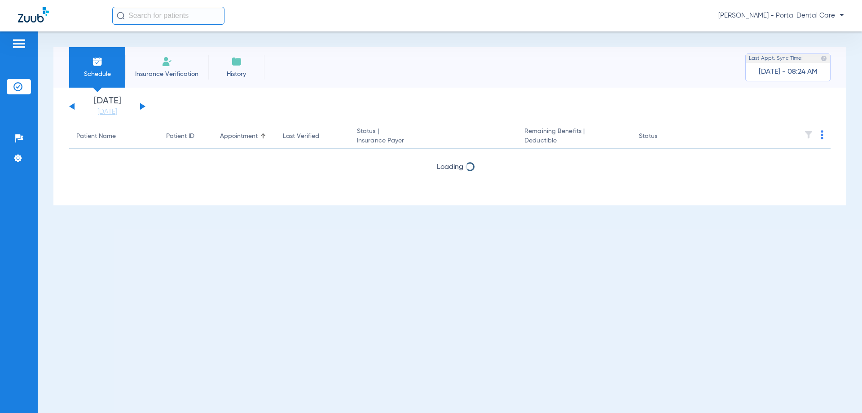 This screenshot has height=413, width=862. Describe the element at coordinates (236, 74) in the screenshot. I see `span: History` at that location.